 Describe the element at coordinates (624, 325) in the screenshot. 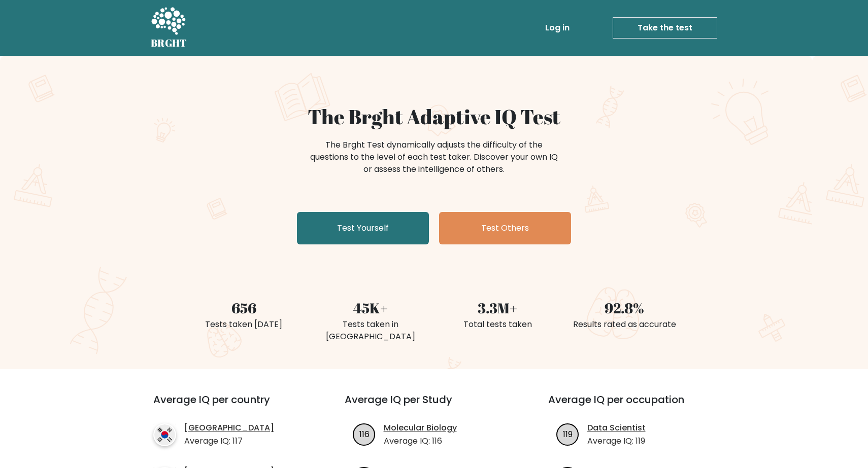

I see `div: Results rated as accurate` at that location.